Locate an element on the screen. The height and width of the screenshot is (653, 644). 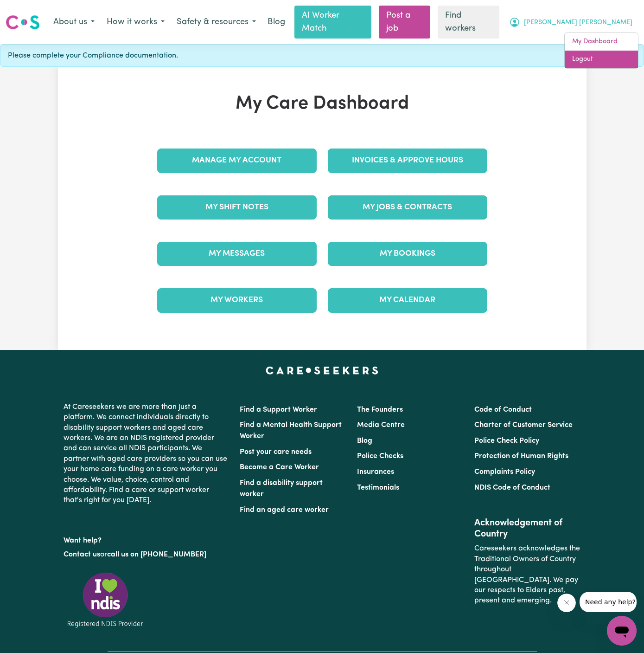
a: Find workers is located at coordinates (468, 22).